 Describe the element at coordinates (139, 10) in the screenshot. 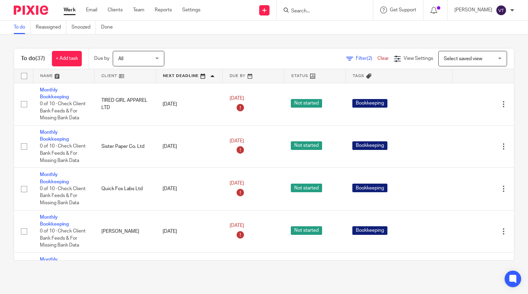

I see `a: Team` at that location.